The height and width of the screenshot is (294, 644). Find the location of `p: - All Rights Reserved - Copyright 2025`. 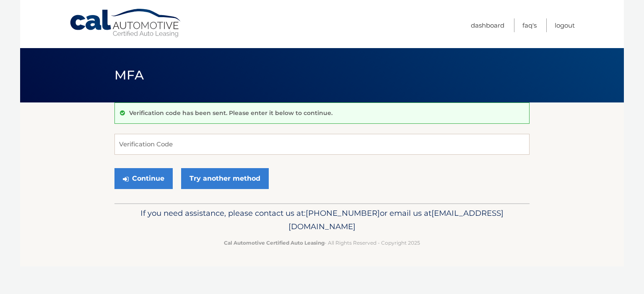

p: - All Rights Reserved - Copyright 2025 is located at coordinates (322, 242).